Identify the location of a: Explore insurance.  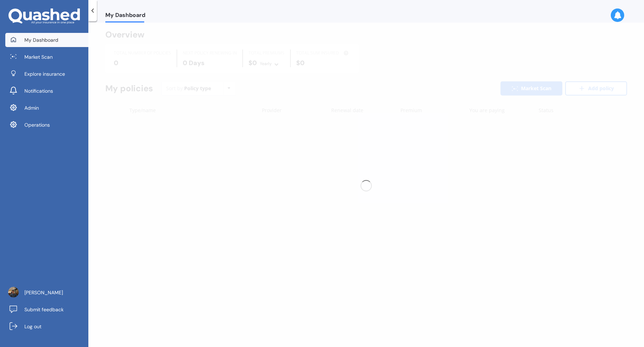
(47, 74).